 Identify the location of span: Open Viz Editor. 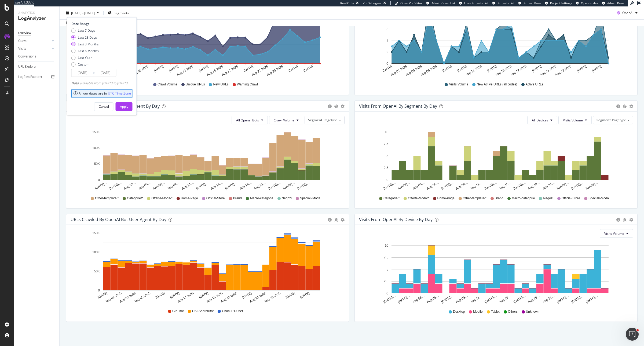
(411, 3).